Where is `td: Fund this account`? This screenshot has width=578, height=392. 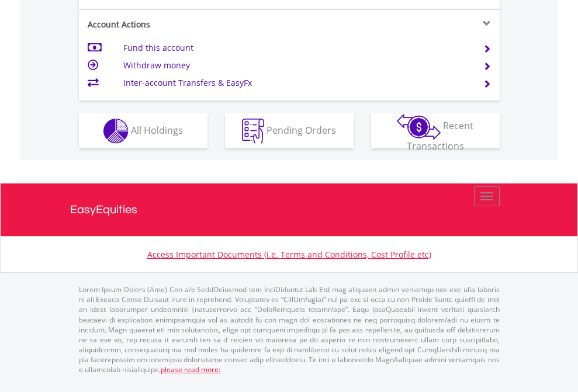
td: Fund this account is located at coordinates (296, 48).